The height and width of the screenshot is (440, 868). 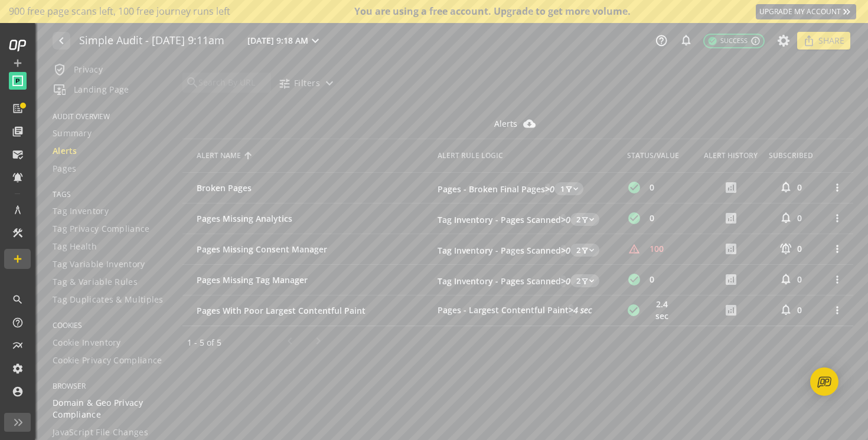 I want to click on th: ALERT RULE LOGIC, so click(x=525, y=156).